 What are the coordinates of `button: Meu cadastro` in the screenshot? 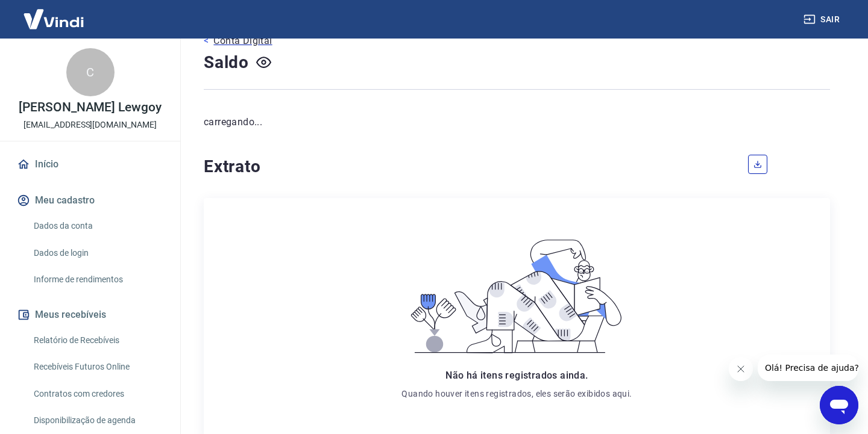 It's located at (90, 201).